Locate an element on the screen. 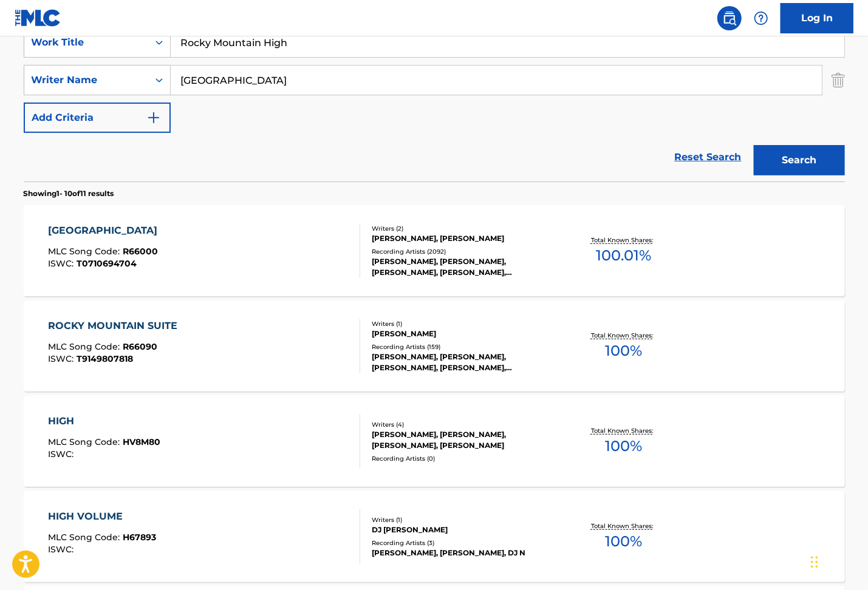  span: H67893 is located at coordinates (139, 537).